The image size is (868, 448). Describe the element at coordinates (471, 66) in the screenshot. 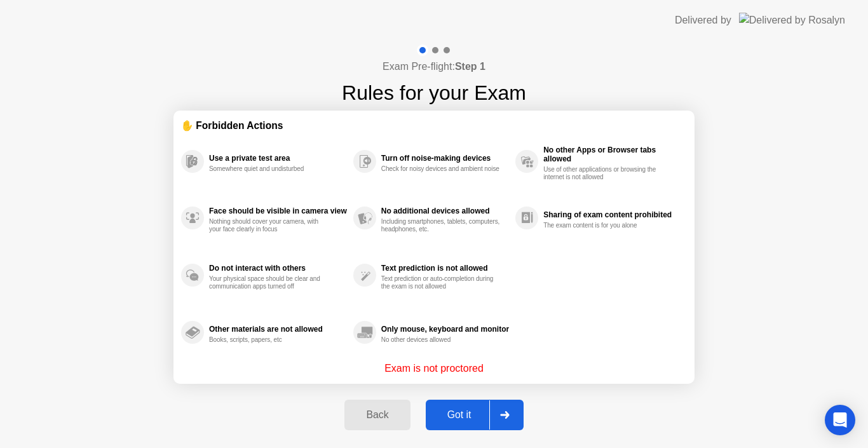

I see `b: Step 1` at that location.